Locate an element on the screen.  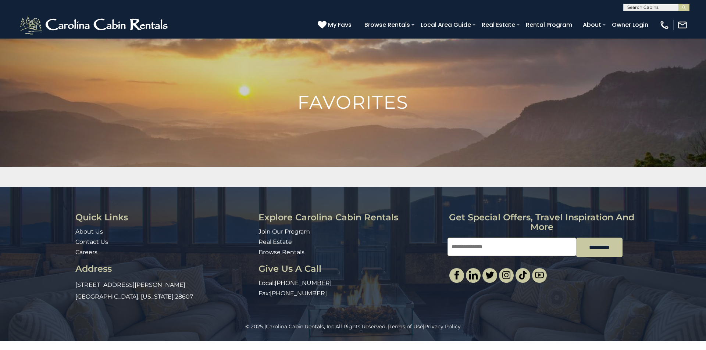
a: Rental Program is located at coordinates (549, 25).